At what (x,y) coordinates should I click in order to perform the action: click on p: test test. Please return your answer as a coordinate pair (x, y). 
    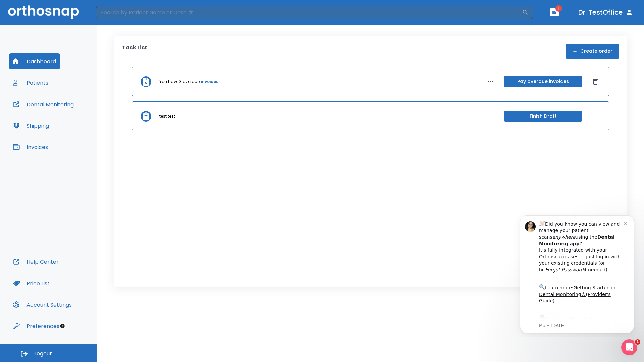
    Looking at the image, I should click on (167, 116).